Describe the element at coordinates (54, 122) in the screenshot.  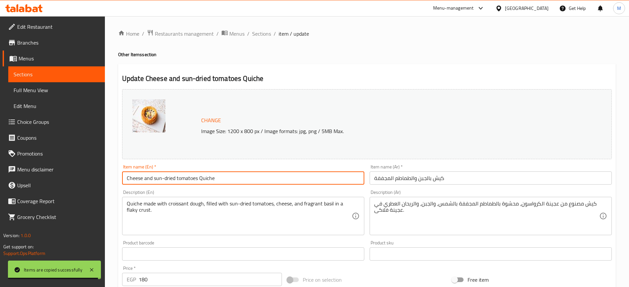
I see `a: Choice Groups` at that location.